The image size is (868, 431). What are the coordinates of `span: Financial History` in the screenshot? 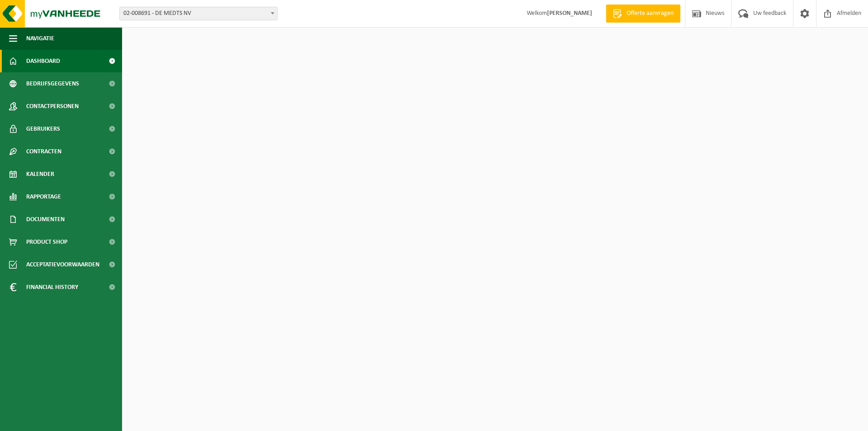 It's located at (52, 287).